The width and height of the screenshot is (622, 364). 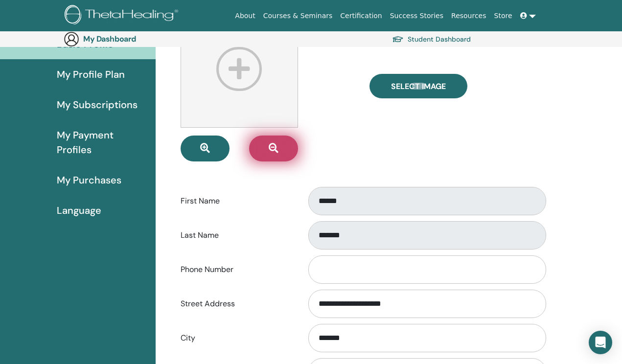 I want to click on span: Select Image, so click(x=419, y=86).